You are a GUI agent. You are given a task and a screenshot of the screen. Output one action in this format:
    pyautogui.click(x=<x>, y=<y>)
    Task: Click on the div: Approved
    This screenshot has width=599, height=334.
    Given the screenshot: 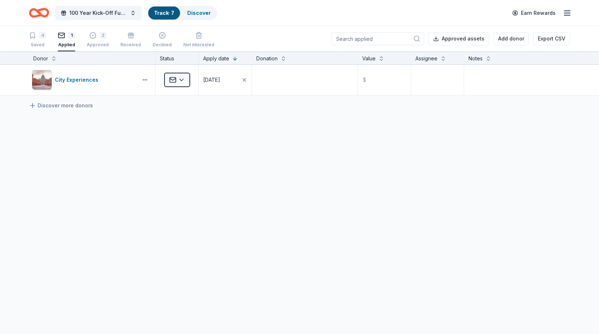 What is the action you would take?
    pyautogui.click(x=98, y=45)
    